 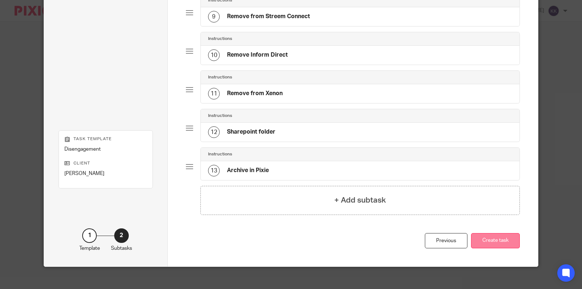 I want to click on h4: Remove from Streem Connect, so click(x=268, y=16).